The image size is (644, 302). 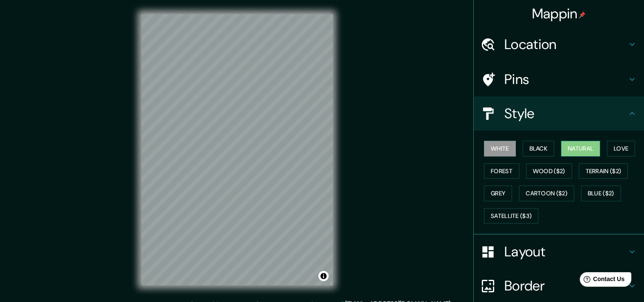 I want to click on h4: Layout, so click(x=566, y=252).